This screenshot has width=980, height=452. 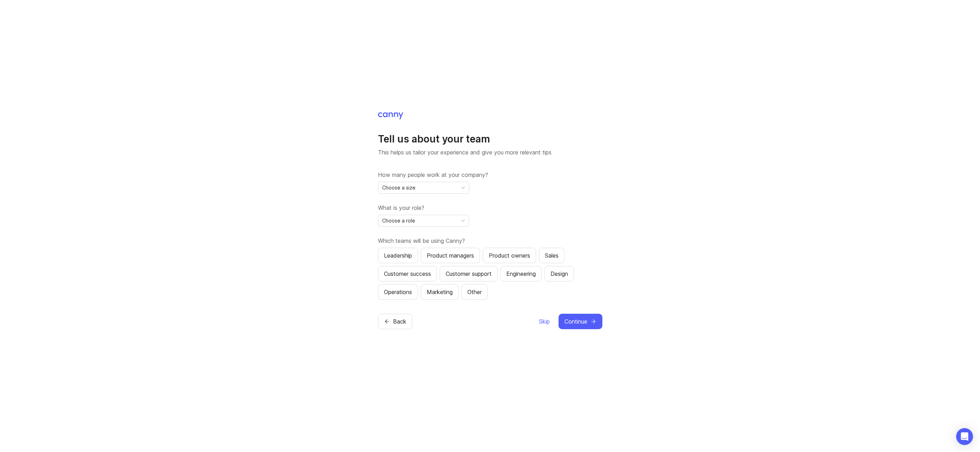 I want to click on button: Product owners, so click(x=509, y=255).